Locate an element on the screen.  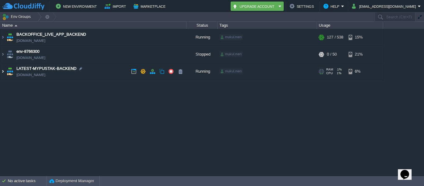
a: BACKOFFICE_LIVE_APP_BACKEND is located at coordinates (51, 34).